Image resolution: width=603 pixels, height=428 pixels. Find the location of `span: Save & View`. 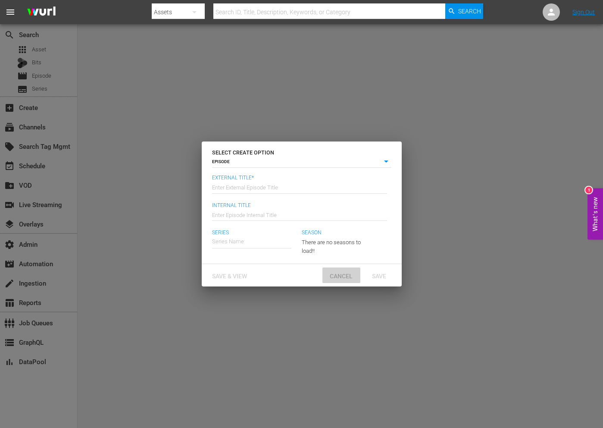

span: Save & View is located at coordinates (229, 276).